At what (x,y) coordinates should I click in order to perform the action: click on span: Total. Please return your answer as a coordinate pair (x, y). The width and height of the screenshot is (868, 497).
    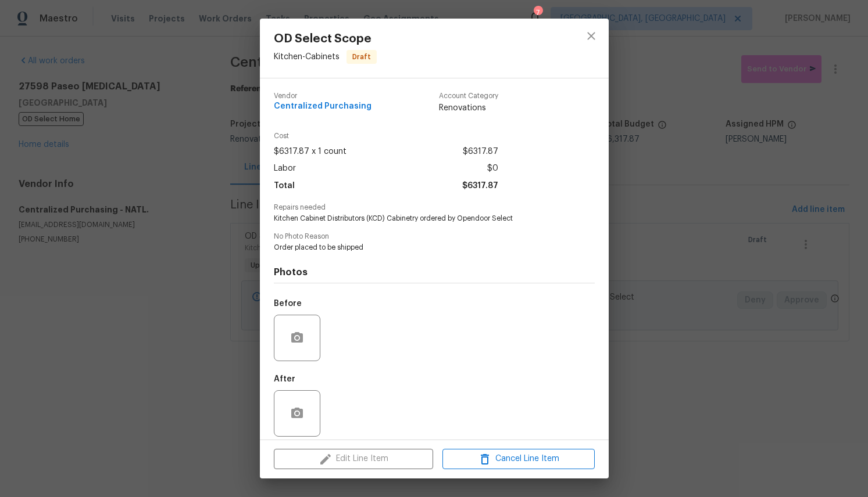
    Looking at the image, I should click on (284, 186).